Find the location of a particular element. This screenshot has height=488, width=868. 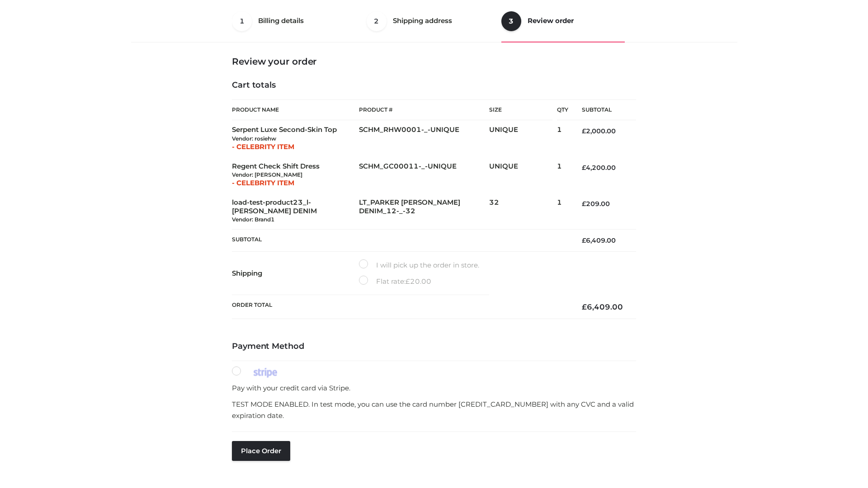

th: Shipping is located at coordinates (295, 274).